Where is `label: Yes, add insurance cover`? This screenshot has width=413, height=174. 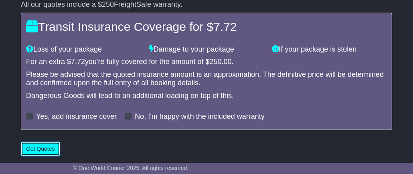 label: Yes, add insurance cover is located at coordinates (76, 117).